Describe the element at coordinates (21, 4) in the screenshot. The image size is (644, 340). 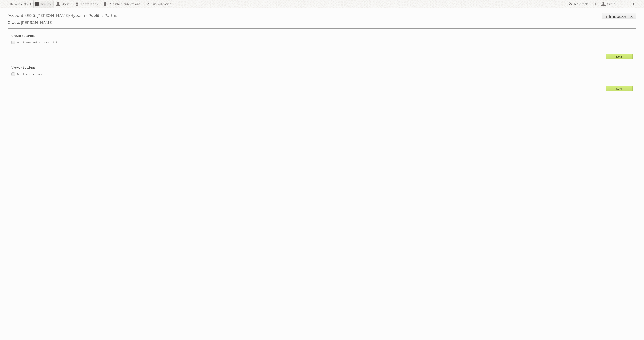
I see `h2: Accounts` at that location.